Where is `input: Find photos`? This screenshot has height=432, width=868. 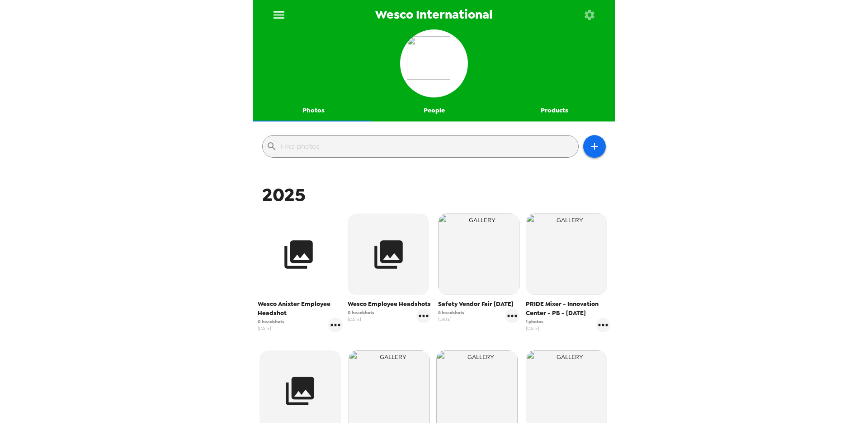
input: Find photos is located at coordinates (428, 146).